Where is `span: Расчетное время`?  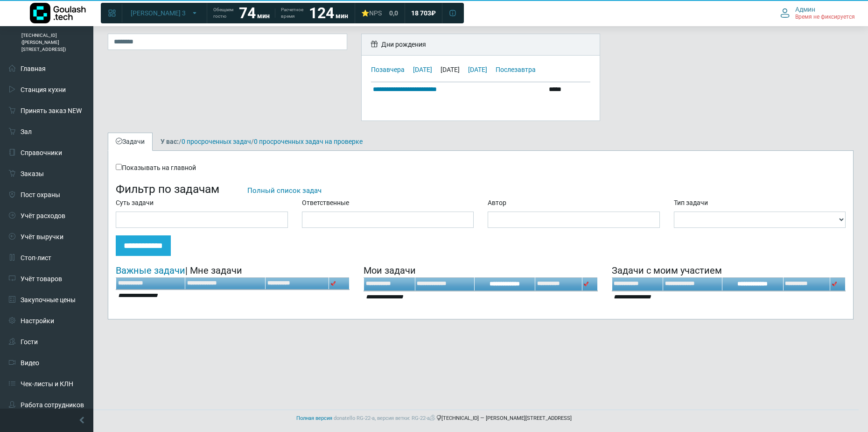 span: Расчетное время is located at coordinates (292, 13).